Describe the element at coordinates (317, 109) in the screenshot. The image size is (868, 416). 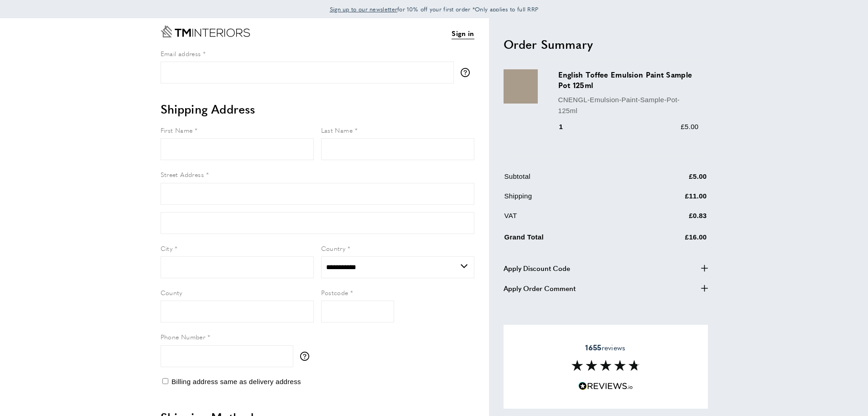
I see `h2: Shipping Address` at that location.